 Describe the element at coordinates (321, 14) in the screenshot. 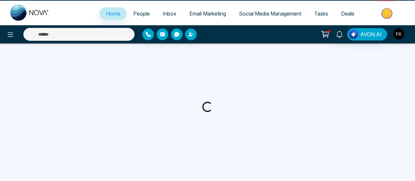

I see `span: Tasks` at that location.